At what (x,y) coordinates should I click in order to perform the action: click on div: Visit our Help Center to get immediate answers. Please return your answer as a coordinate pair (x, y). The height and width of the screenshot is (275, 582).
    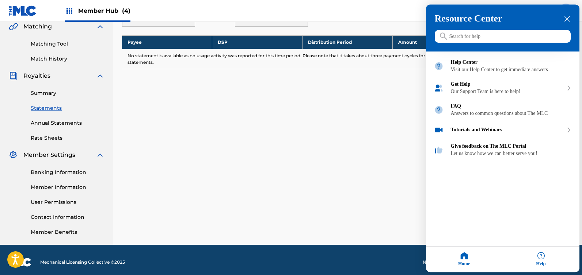
    Looking at the image, I should click on (511, 70).